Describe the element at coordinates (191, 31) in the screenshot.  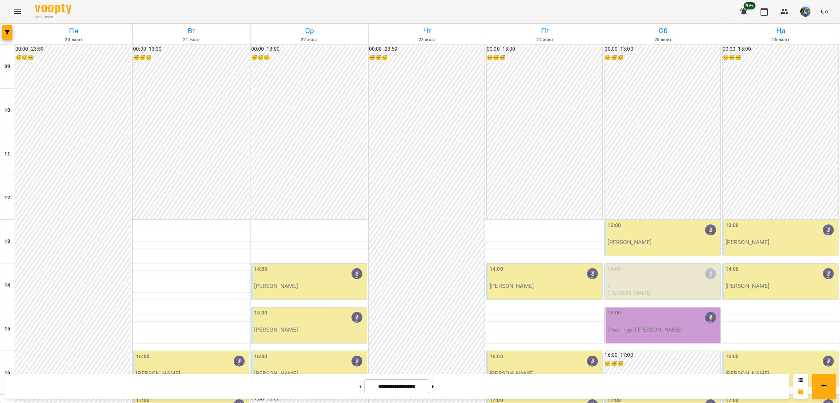
I see `h6: Вт` at that location.